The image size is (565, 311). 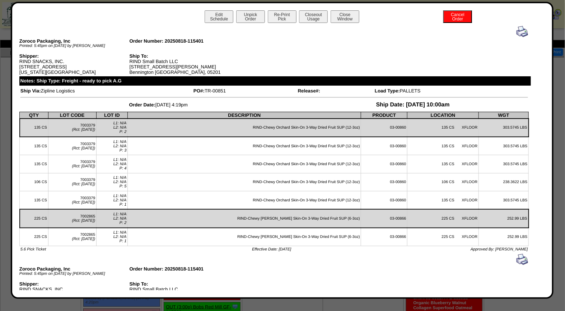 What do you see at coordinates (250, 17) in the screenshot?
I see `button: UnpickOrder` at bounding box center [250, 17].